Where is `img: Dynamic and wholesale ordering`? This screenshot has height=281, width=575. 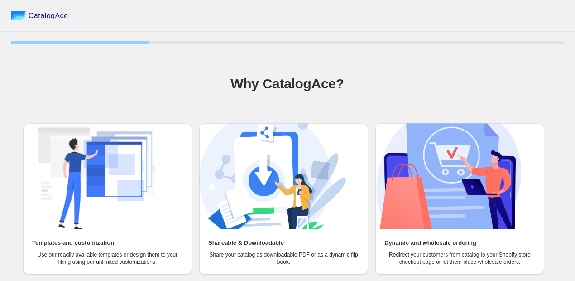 img: Dynamic and wholesale ordering is located at coordinates (448, 176).